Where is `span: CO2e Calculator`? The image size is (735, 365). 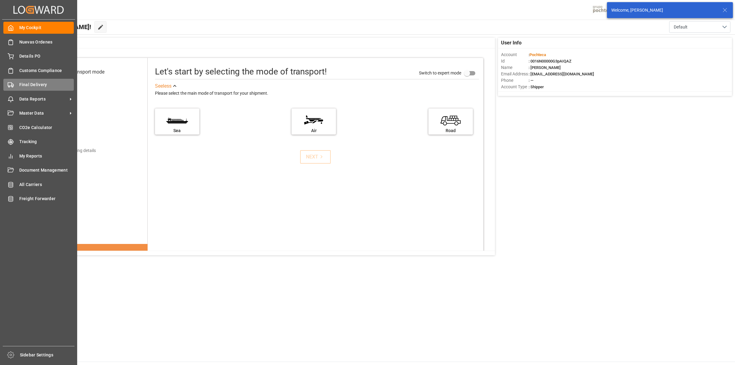
span: CO2e Calculator is located at coordinates (47, 127).